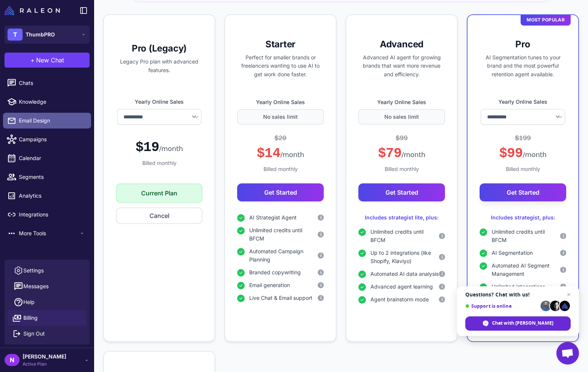  I want to click on button: Current Plan, so click(159, 193).